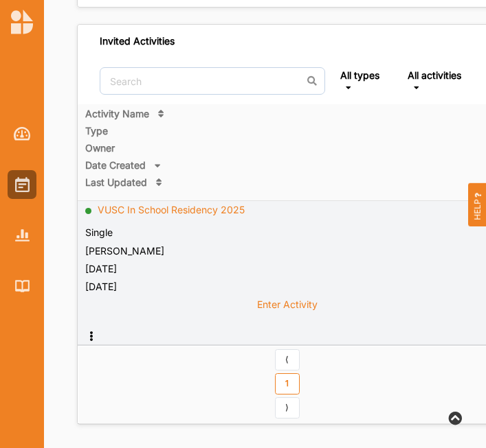 Image resolution: width=486 pixels, height=448 pixels. I want to click on a: Reports, so click(22, 235).